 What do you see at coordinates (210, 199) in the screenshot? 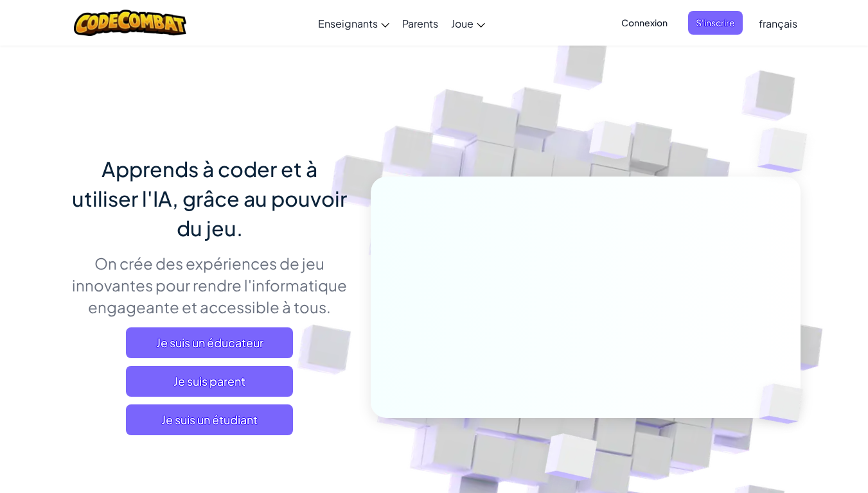
I see `span: Apprends à coder et à utiliser l'IA, grâce au pouvoir du jeu.` at bounding box center [210, 199].